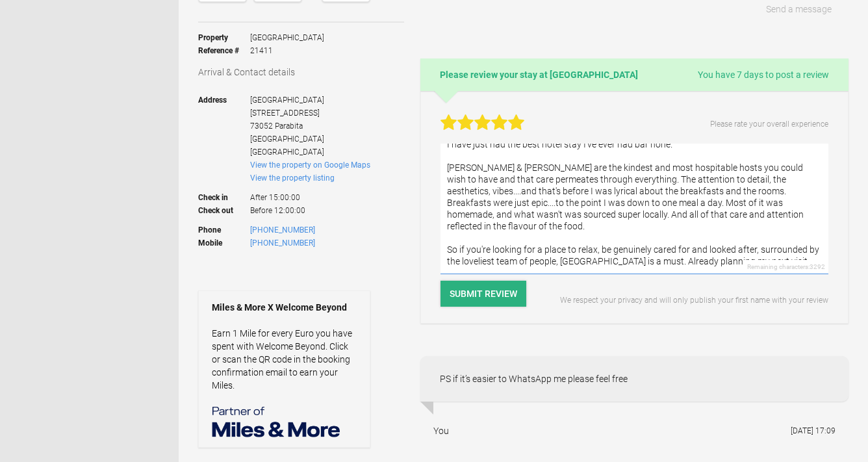 The image size is (868, 462). Describe the element at coordinates (293, 178) in the screenshot. I see `a: View the property listing` at that location.